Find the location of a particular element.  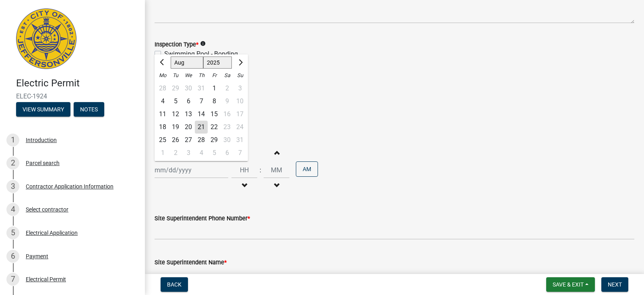

img: City of Jeffersonville, Indiana is located at coordinates (46, 39).